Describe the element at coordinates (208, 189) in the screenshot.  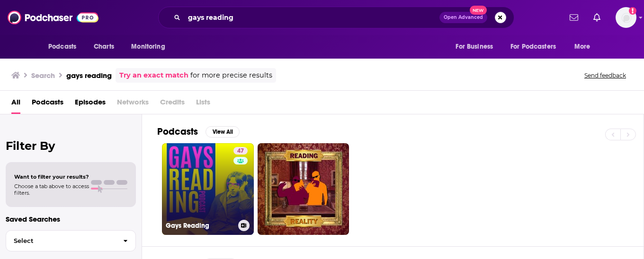
I see `a: 47Gays Reading` at that location.